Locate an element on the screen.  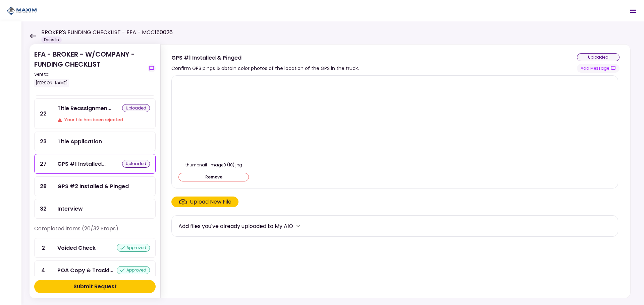
div: Voided Check is located at coordinates (76, 248).